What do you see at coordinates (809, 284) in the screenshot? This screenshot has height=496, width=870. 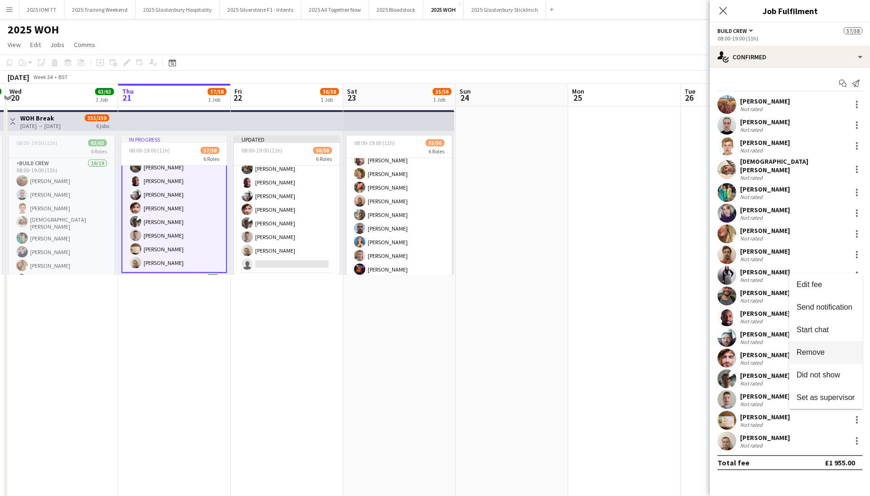 I see `span: Edit fee` at bounding box center [809, 284].